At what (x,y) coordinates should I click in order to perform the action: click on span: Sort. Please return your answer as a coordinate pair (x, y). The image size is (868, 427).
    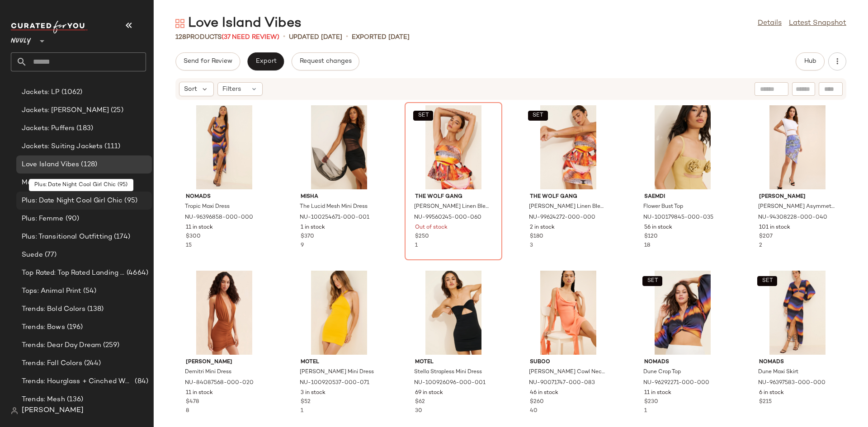
    Looking at the image, I should click on (190, 89).